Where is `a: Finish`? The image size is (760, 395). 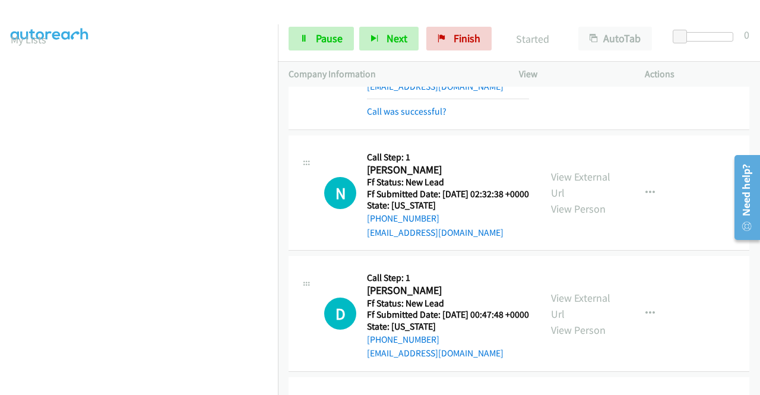
a: Finish is located at coordinates (459, 39).